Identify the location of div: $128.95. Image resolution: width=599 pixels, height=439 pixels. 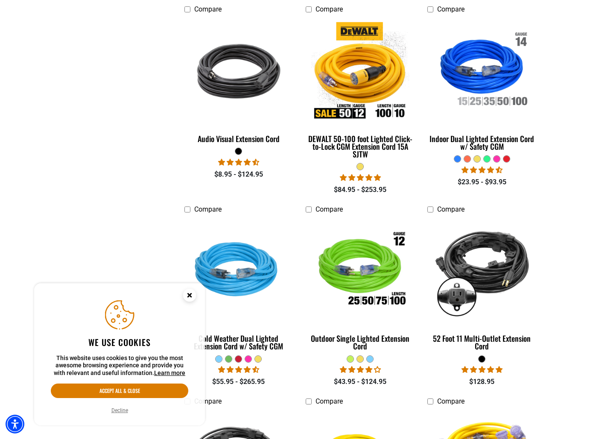
(481, 382).